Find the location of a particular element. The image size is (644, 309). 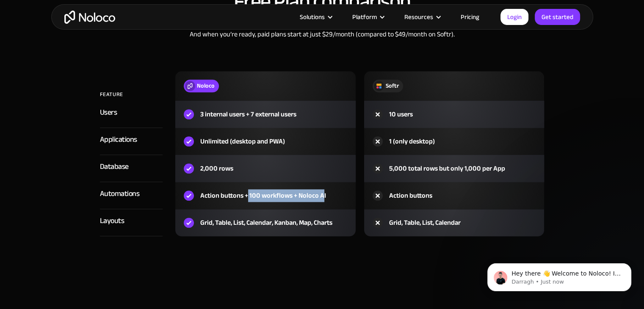

a: home is located at coordinates (90, 17).